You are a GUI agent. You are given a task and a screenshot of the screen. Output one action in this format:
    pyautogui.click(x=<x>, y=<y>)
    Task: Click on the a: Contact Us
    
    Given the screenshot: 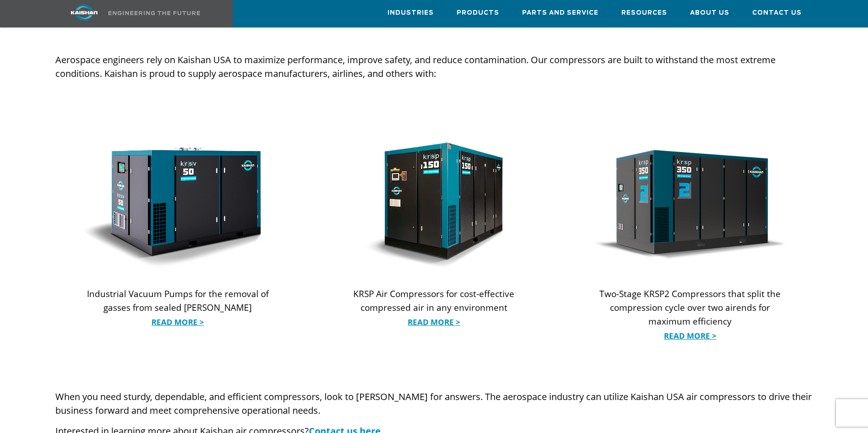 What is the action you would take?
    pyautogui.click(x=777, y=13)
    